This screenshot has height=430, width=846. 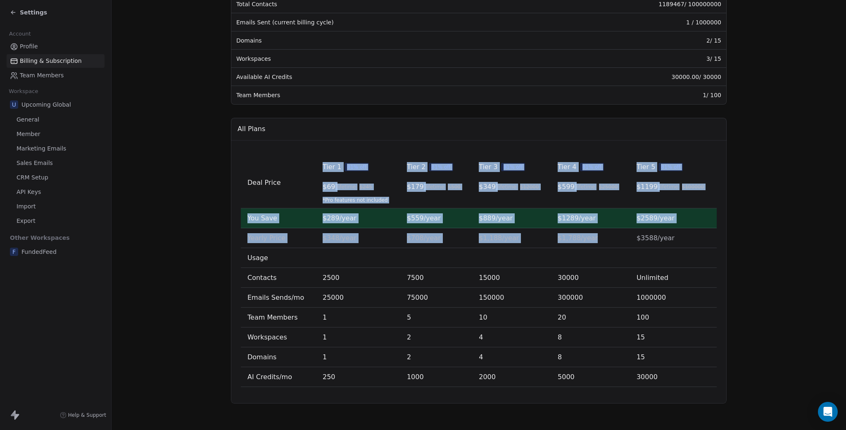 I want to click on span: 2000, so click(x=487, y=376).